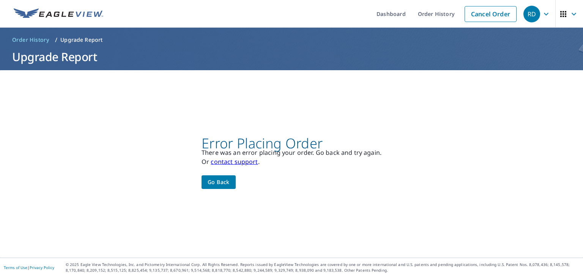 Image resolution: width=583 pixels, height=277 pixels. Describe the element at coordinates (30, 40) in the screenshot. I see `a: Order History` at that location.